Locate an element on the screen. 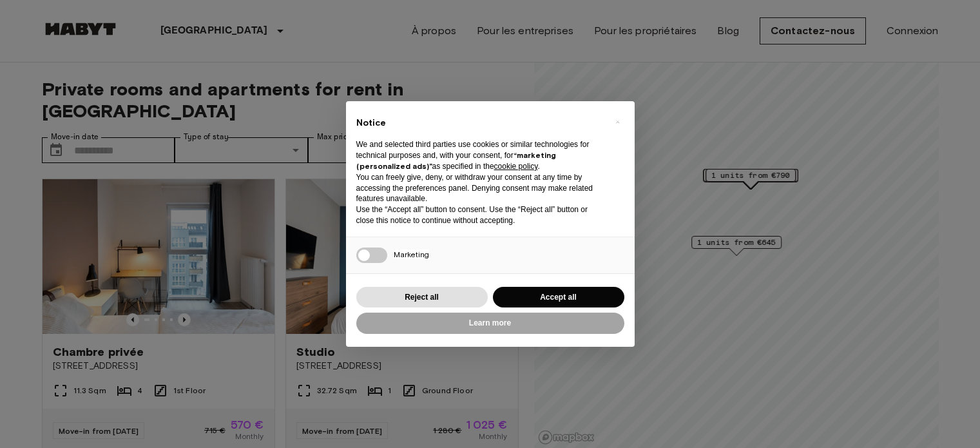  button: Accept all is located at coordinates (559, 297).